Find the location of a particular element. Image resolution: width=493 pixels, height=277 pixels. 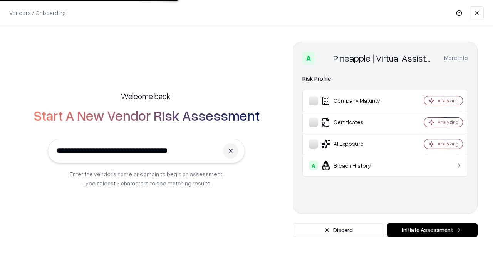

div: AI Exposure is located at coordinates (355, 144).